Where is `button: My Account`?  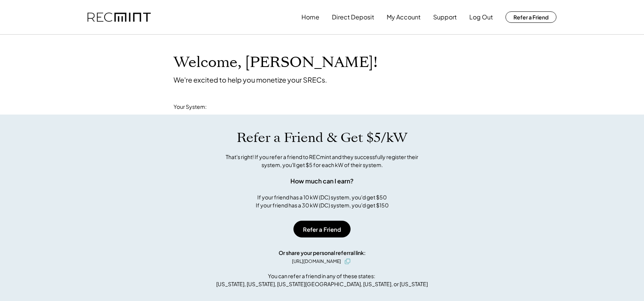
button: My Account is located at coordinates (404, 17).